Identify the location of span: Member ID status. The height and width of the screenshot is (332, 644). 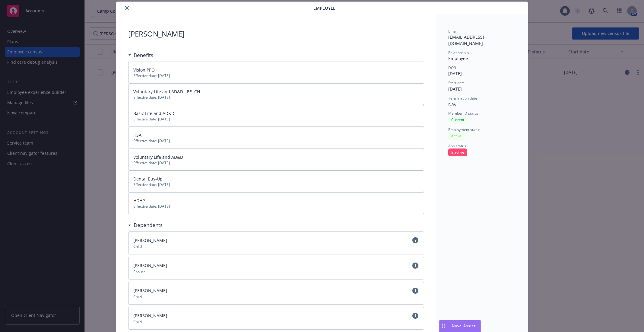
(463, 113).